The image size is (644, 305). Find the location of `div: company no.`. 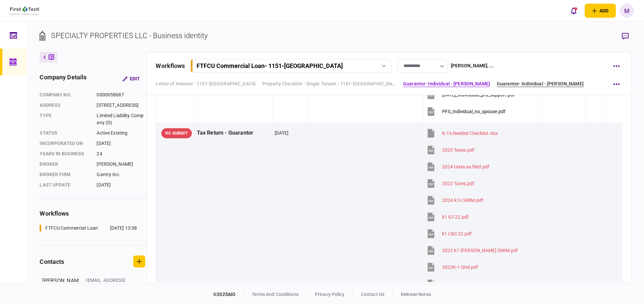

div: company no. is located at coordinates (64, 95).